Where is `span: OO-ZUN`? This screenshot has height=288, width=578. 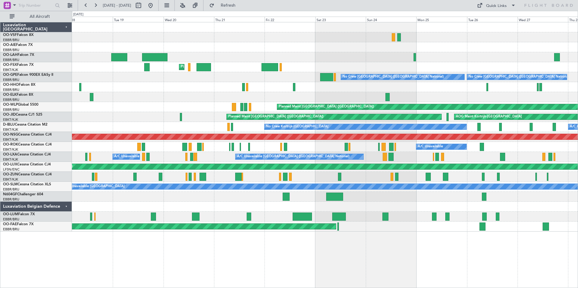 span: OO-ZUN is located at coordinates (11, 175).